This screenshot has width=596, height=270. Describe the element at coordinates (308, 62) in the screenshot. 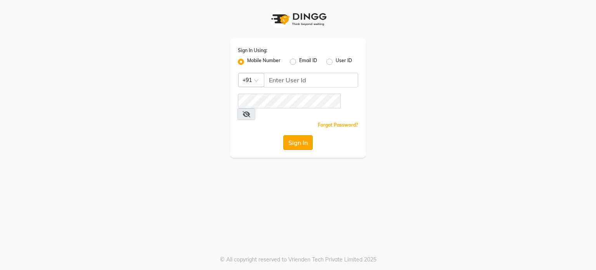

I see `label: Email ID` at that location.